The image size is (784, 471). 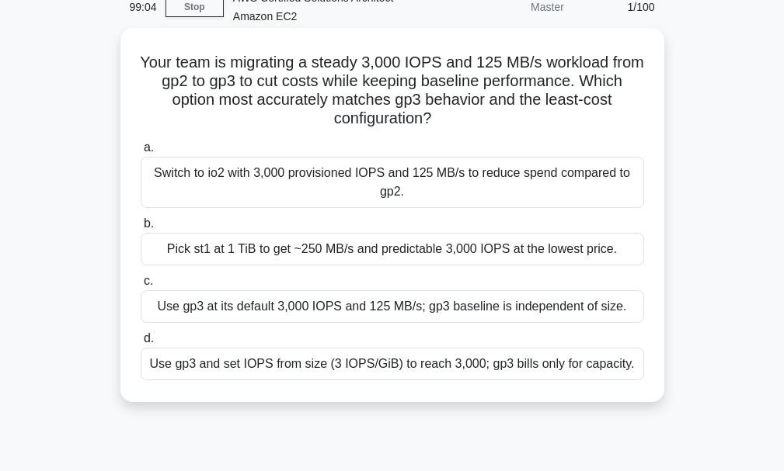 What do you see at coordinates (392, 307) in the screenshot?
I see `div: Use gp3 at its default 3,000 IOPS and 125 MB/s; gp3 baseline is independent of size.` at bounding box center [392, 307].